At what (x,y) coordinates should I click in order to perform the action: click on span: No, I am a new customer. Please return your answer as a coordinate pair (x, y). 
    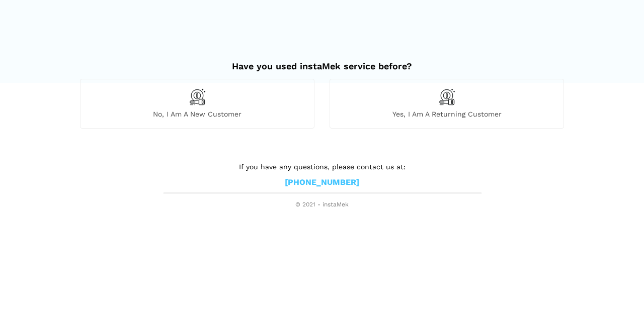
    Looking at the image, I should click on (197, 114).